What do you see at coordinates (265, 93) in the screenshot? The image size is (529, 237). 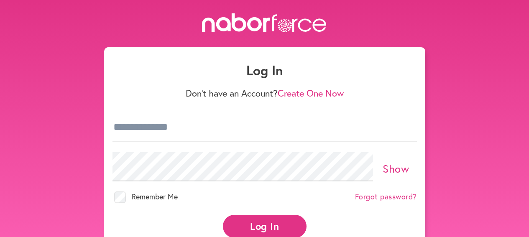 I see `p: Don't have an Account?` at bounding box center [265, 93].